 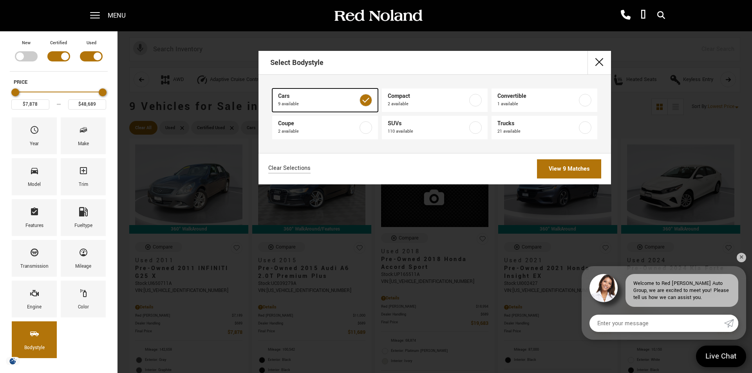 I want to click on div: ModelModel, so click(x=34, y=177).